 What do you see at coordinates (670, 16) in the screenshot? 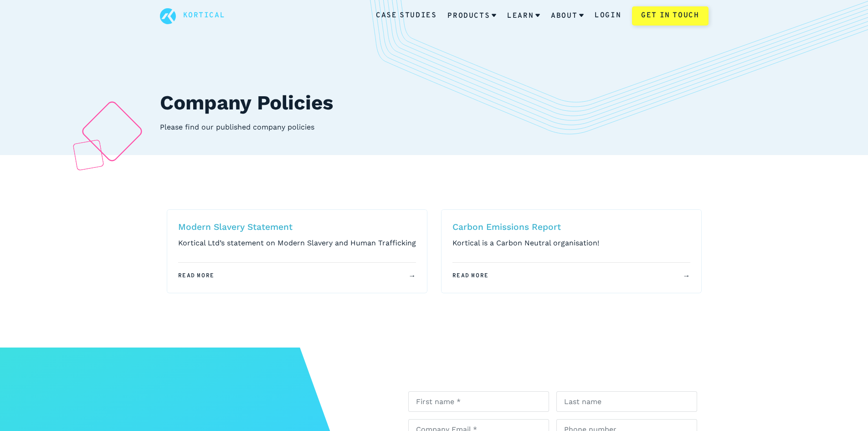
I see `a: Get in touch` at bounding box center [670, 16].